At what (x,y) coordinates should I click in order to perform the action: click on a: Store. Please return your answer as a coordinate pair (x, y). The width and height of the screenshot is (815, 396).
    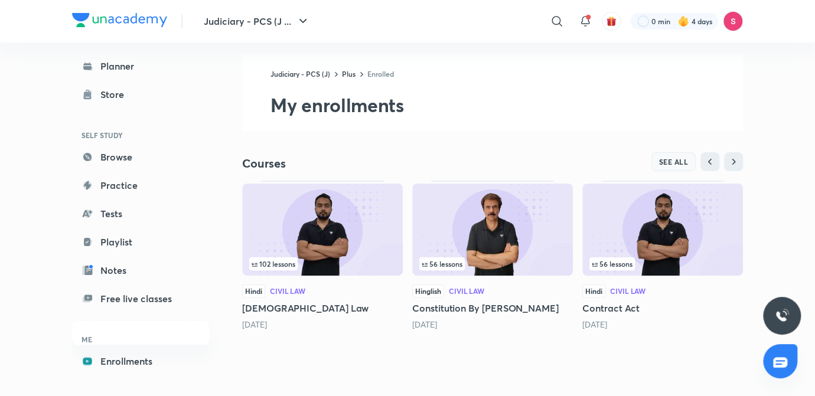
    Looking at the image, I should click on (140, 94).